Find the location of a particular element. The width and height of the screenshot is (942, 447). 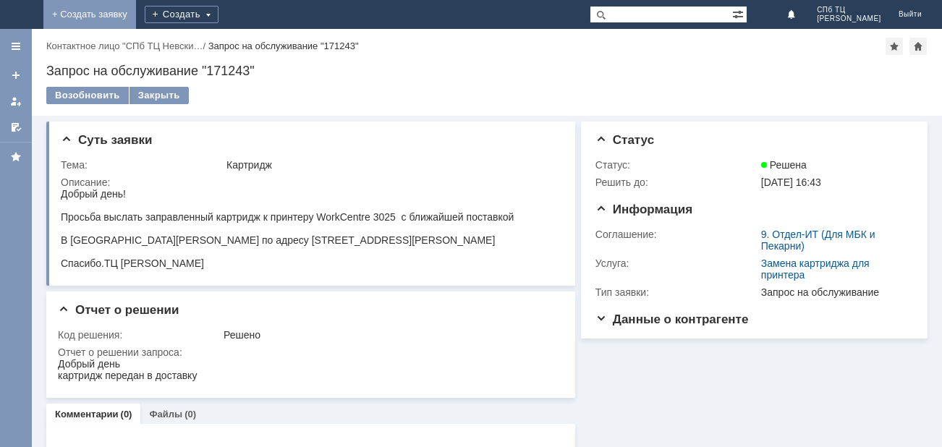

div: Запрос на обслуживание is located at coordinates (834, 292).